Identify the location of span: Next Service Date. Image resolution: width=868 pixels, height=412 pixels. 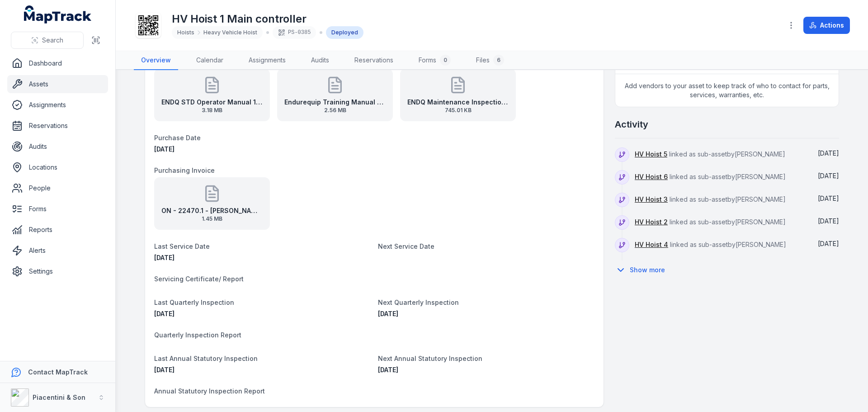
(406, 246).